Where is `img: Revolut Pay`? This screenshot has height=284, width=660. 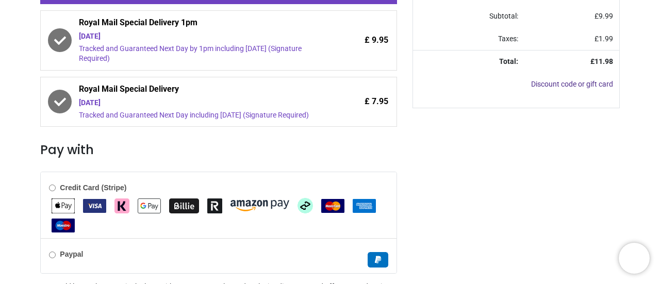 img: Revolut Pay is located at coordinates (214, 206).